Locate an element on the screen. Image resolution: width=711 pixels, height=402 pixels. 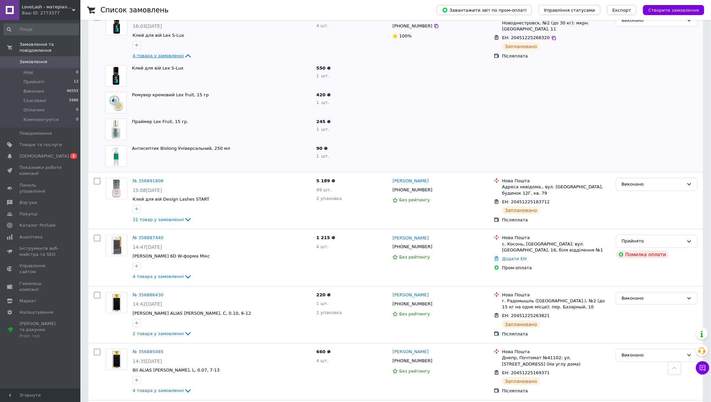
span: Маркет is located at coordinates (28, 301).